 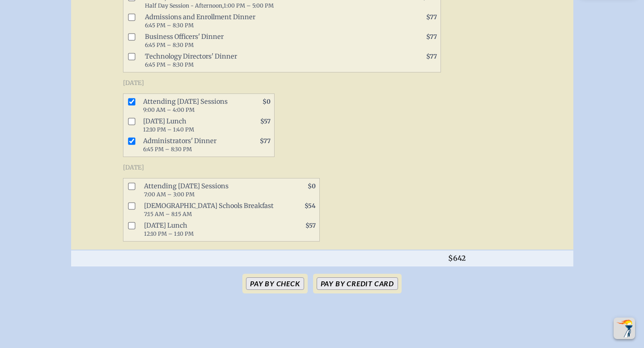 I want to click on span: 12:10 PM – 1:40 PM, so click(x=169, y=129).